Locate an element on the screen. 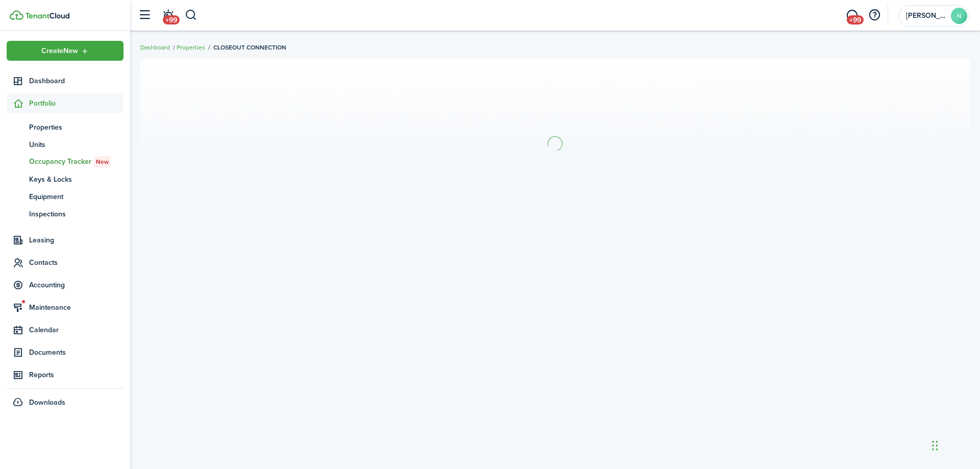 The height and width of the screenshot is (469, 980). div: Chat Widget is located at coordinates (954, 444).